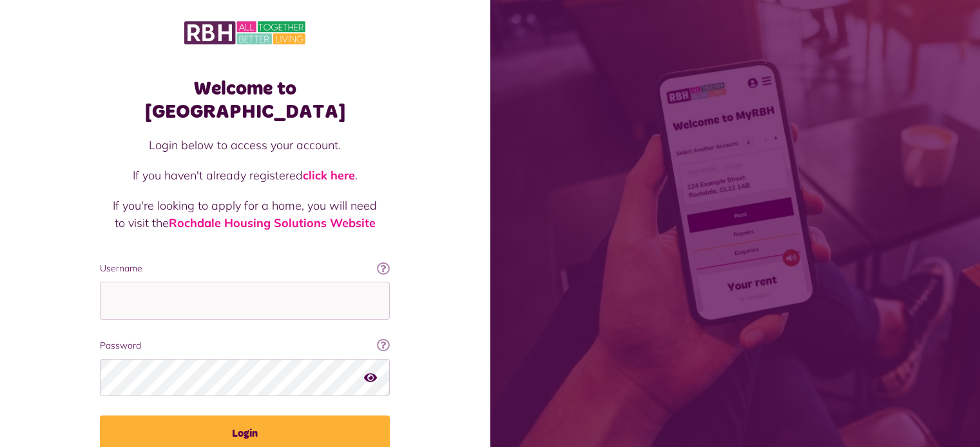 The width and height of the screenshot is (980, 447). Describe the element at coordinates (245, 145) in the screenshot. I see `p: Login below to access your account.` at that location.